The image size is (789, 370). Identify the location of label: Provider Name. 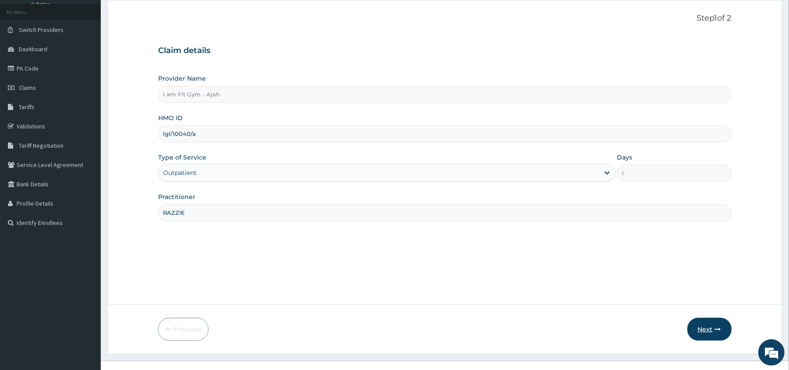
(182, 78).